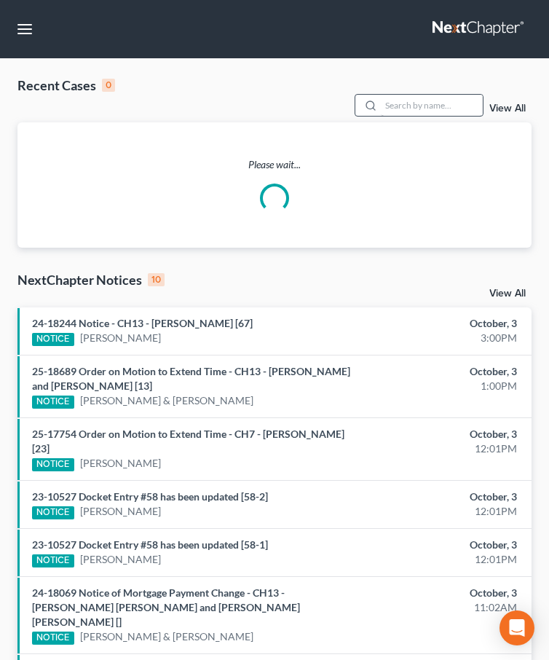 The height and width of the screenshot is (660, 549). What do you see at coordinates (91, 280) in the screenshot?
I see `div: NextChapter Notices` at bounding box center [91, 280].